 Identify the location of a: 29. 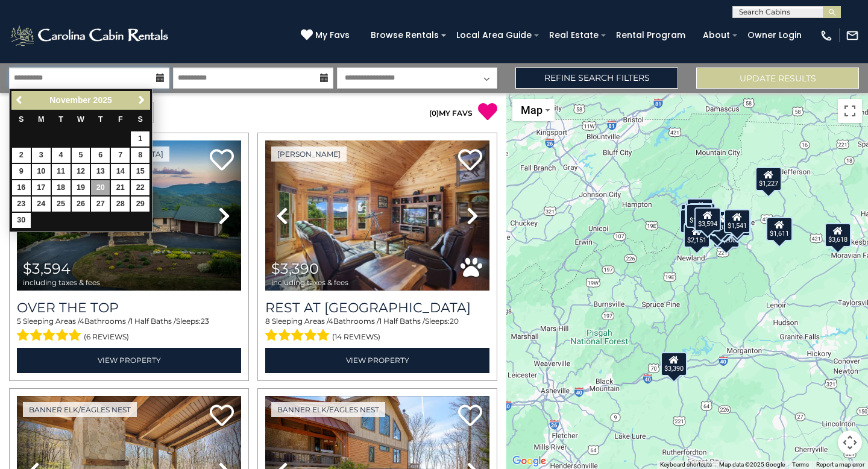
(140, 204).